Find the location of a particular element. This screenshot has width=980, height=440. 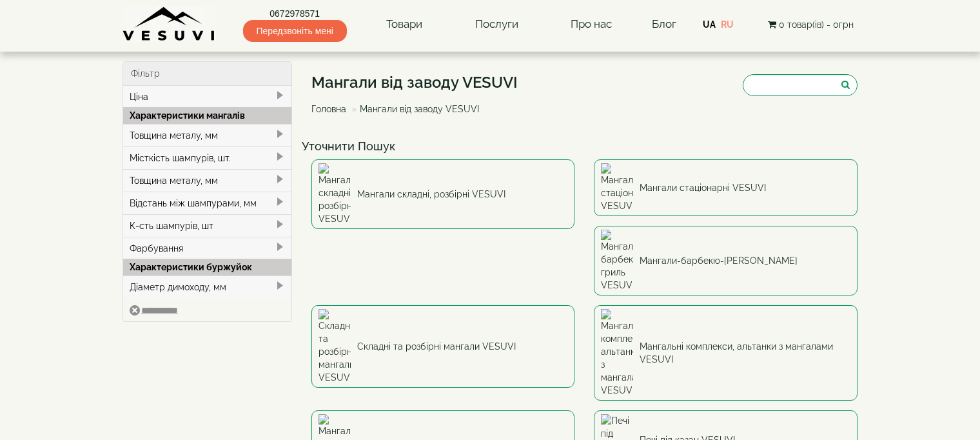

div: Характеристики мангалів is located at coordinates (207, 116).